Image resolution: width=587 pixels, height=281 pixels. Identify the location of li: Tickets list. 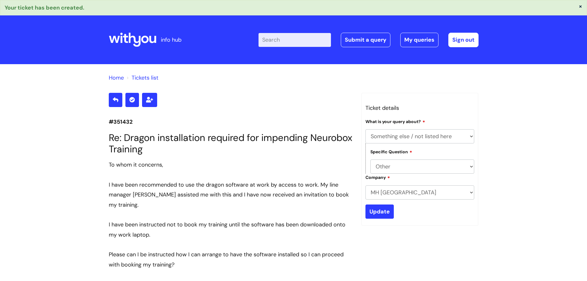
(142, 78).